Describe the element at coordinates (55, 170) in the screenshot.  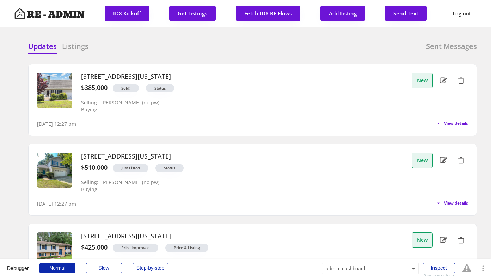
I see `img: 20250806133933782137000000-o.jpg` at that location.